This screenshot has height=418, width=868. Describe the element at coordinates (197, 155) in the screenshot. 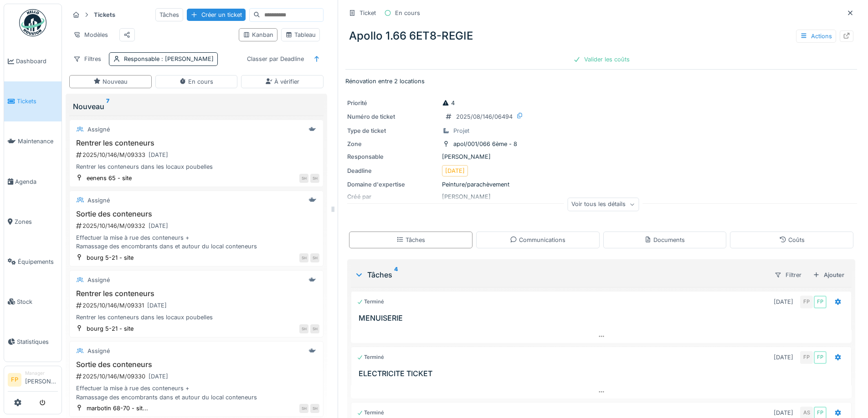

I see `div: 2025/10/146/M/09333` at that location.